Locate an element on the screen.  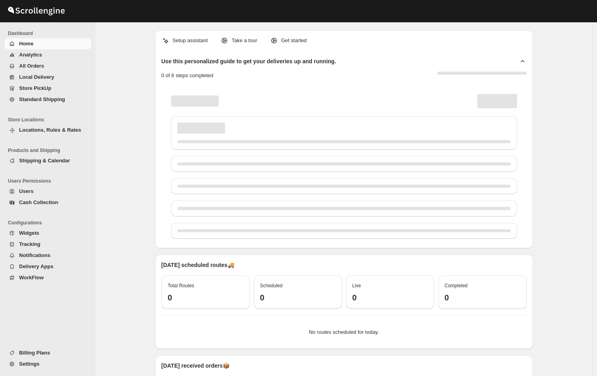
span: Configurations is located at coordinates (50, 223).